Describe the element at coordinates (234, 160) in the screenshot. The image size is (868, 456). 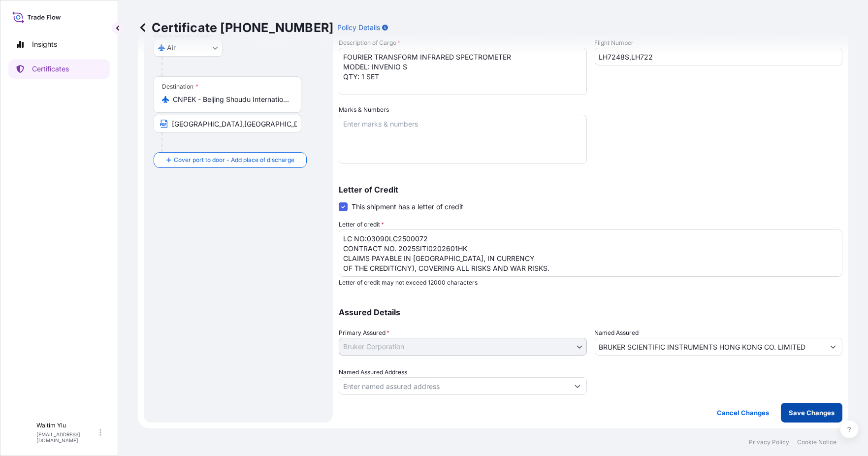
I see `span: Cover port to door - Add place of discharge` at that location.